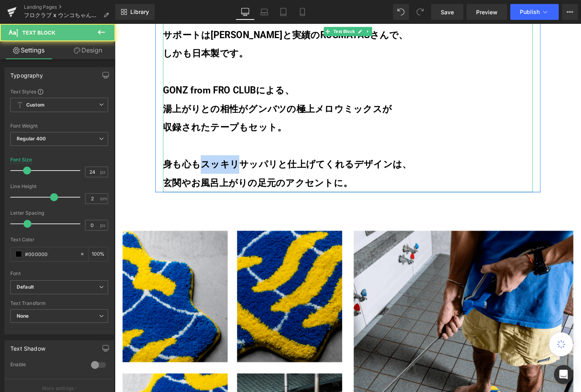  Describe the element at coordinates (487, 12) in the screenshot. I see `span: Preview` at that location.